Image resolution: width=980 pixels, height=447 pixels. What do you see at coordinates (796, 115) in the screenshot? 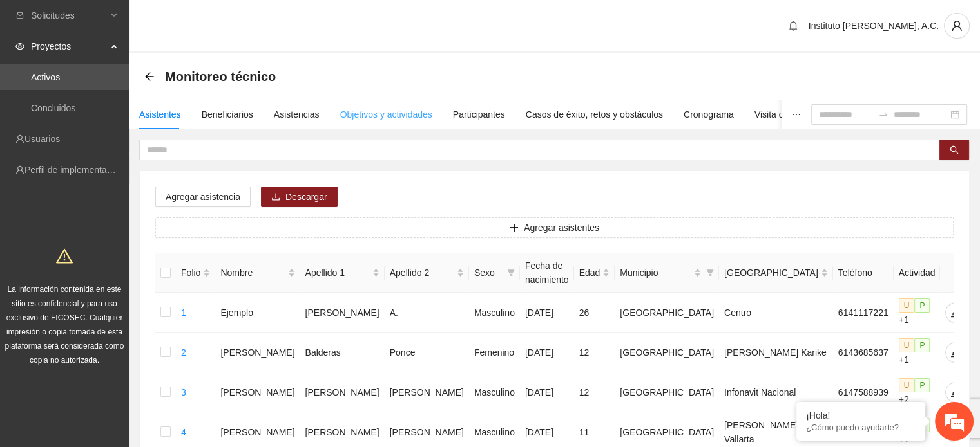
I see `span: ellipsis` at bounding box center [796, 115].